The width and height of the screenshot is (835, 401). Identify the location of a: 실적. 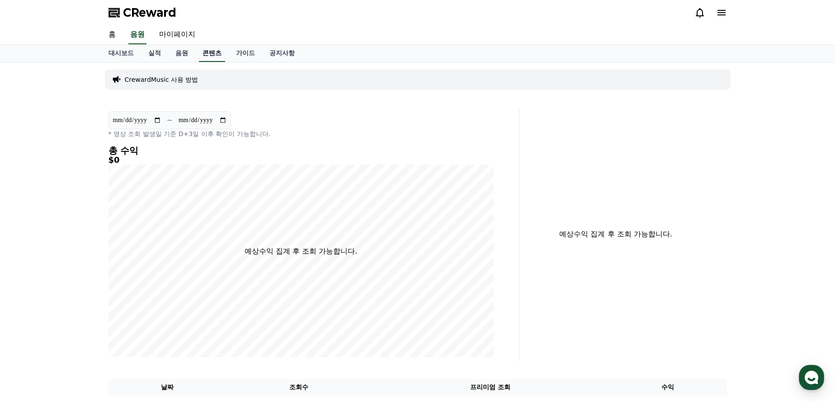
(155, 53).